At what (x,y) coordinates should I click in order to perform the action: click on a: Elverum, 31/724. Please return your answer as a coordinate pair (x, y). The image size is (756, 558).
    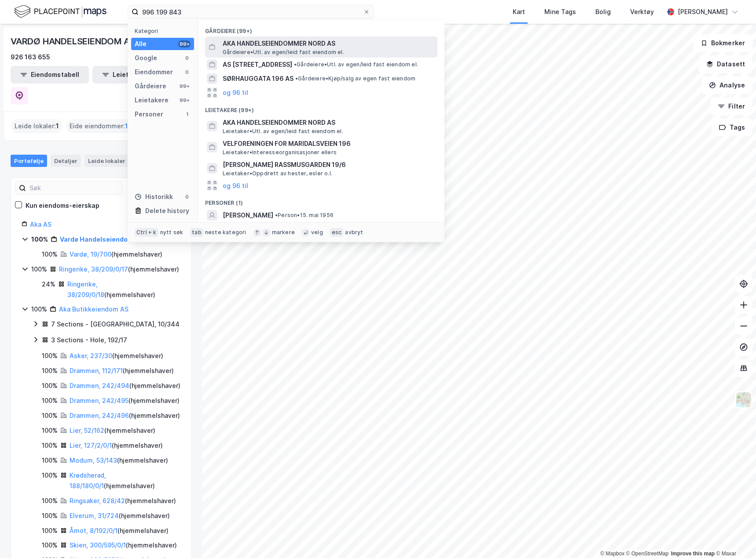
    Looking at the image, I should click on (94, 515).